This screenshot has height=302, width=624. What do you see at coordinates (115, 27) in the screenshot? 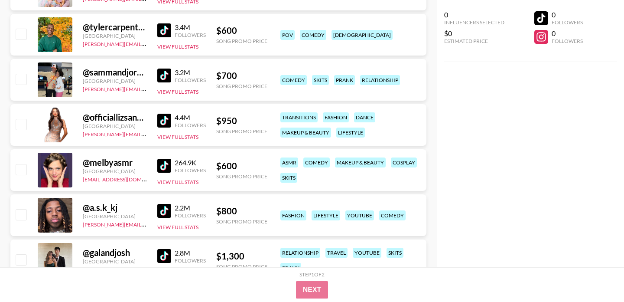
I see `div: @ tylercarpenteer` at bounding box center [115, 27].